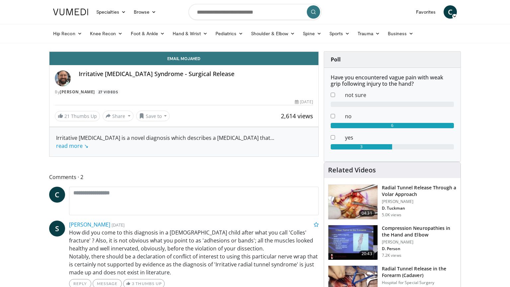 This screenshot has height=287, width=510. I want to click on p: 7.2K views, so click(391, 255).